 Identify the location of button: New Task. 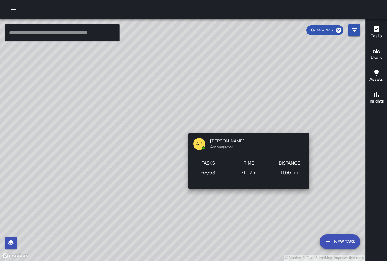
(340, 242).